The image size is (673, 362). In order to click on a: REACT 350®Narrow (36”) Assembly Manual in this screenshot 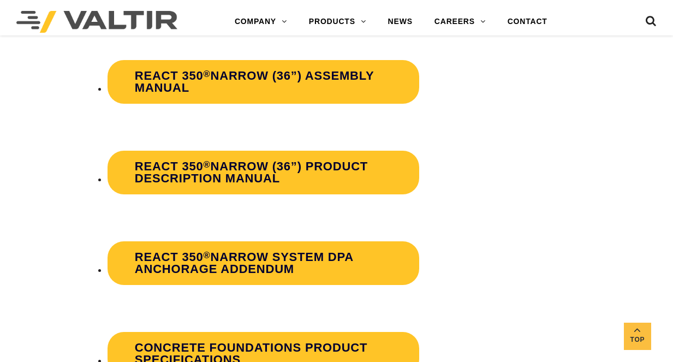, I will do `click(263, 82)`.